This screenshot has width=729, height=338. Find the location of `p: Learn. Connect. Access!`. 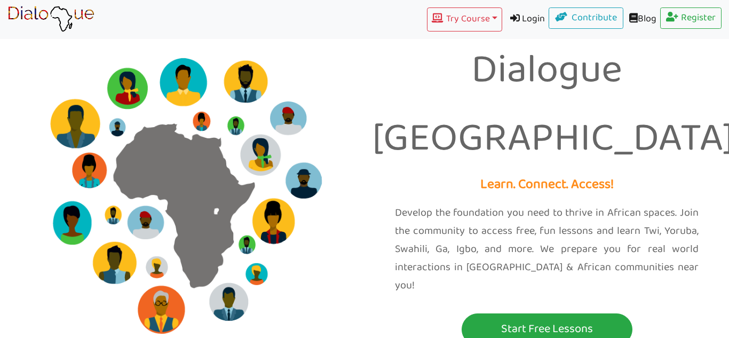

p: Learn. Connect. Access! is located at coordinates (547, 185).